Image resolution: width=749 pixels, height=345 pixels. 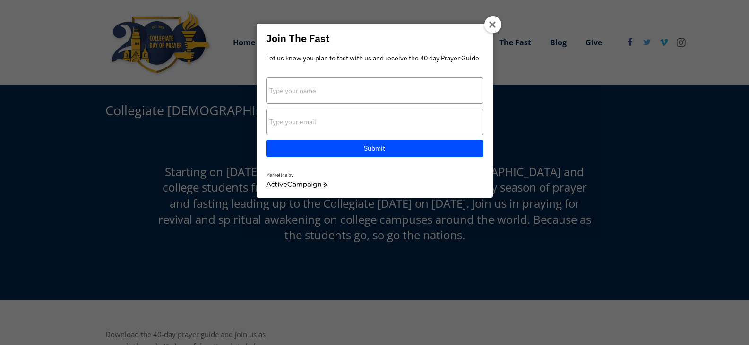 I want to click on title: Join The Fast, so click(x=375, y=38).